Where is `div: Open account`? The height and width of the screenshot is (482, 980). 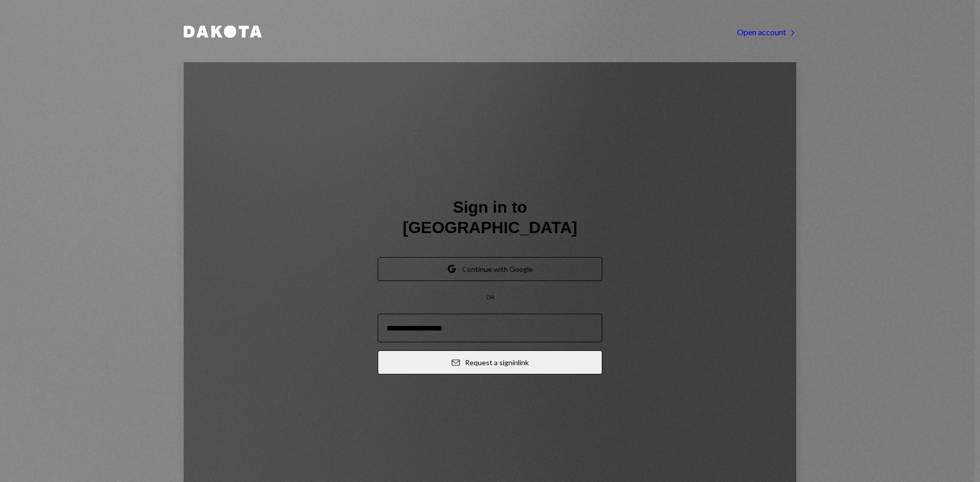 div: Open account is located at coordinates (767, 32).